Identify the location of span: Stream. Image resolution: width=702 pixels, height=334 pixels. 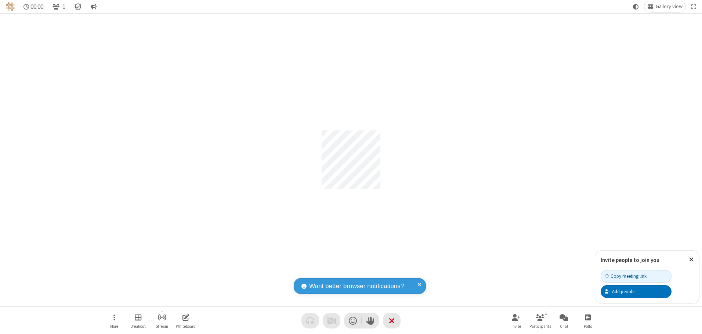
(162, 326).